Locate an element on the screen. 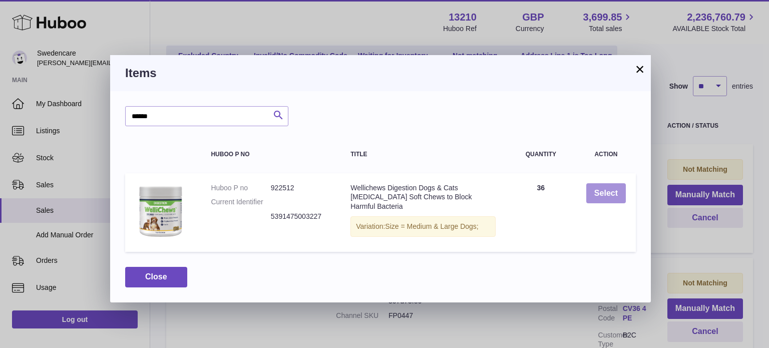 The image size is (769, 348). dt: Huboo P no is located at coordinates (240, 188).